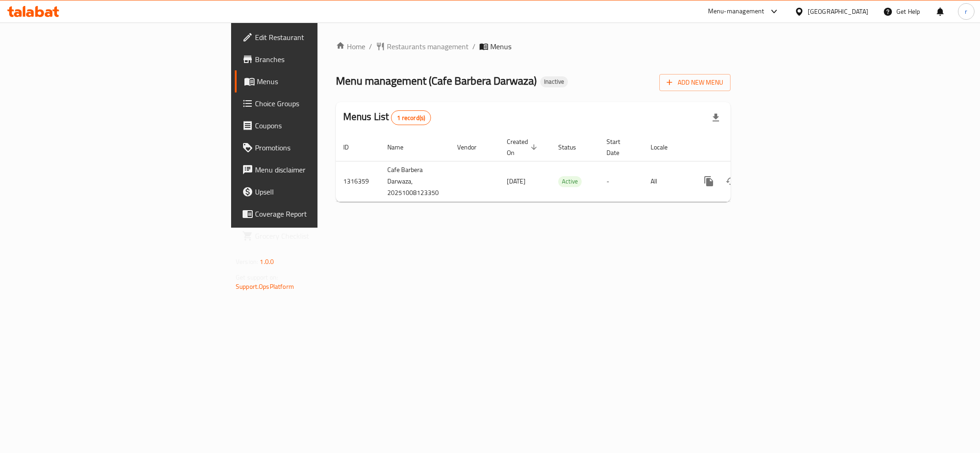 This screenshot has width=980, height=453. I want to click on span: Locale, so click(665, 147).